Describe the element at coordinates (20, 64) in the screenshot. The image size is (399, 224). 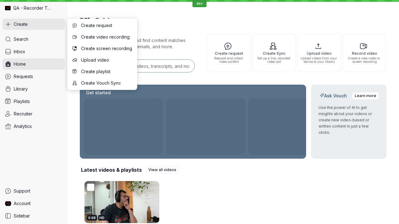
I see `span: Home` at that location.